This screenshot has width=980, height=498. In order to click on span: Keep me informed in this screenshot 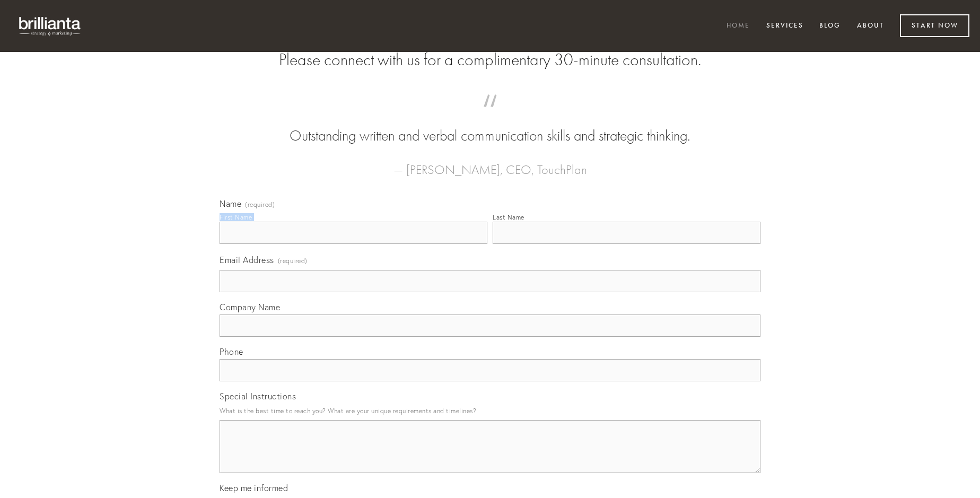, I will do `click(253, 488)`.